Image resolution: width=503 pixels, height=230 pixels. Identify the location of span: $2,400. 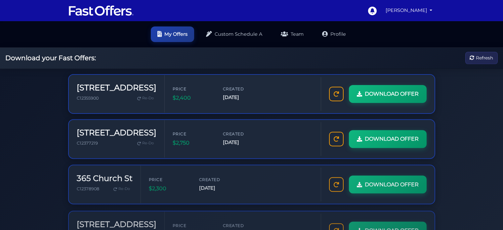
(193, 98).